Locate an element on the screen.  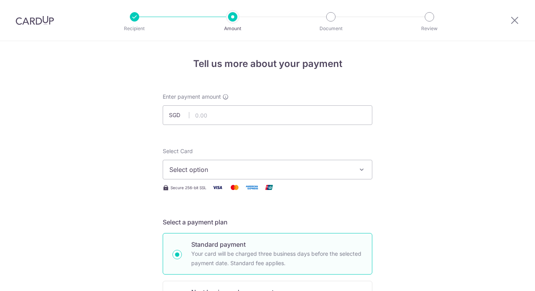
span: Enter payment amount is located at coordinates (192, 97).